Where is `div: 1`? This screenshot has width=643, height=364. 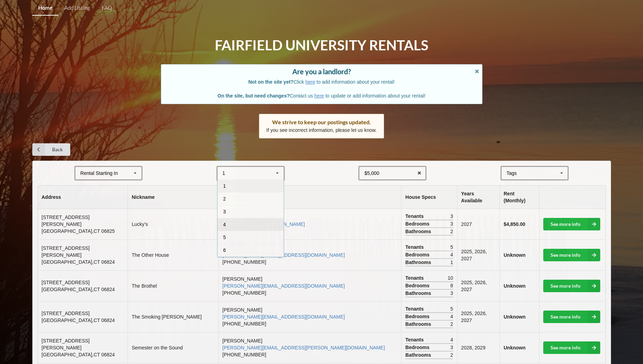
div: 1 is located at coordinates (224, 173).